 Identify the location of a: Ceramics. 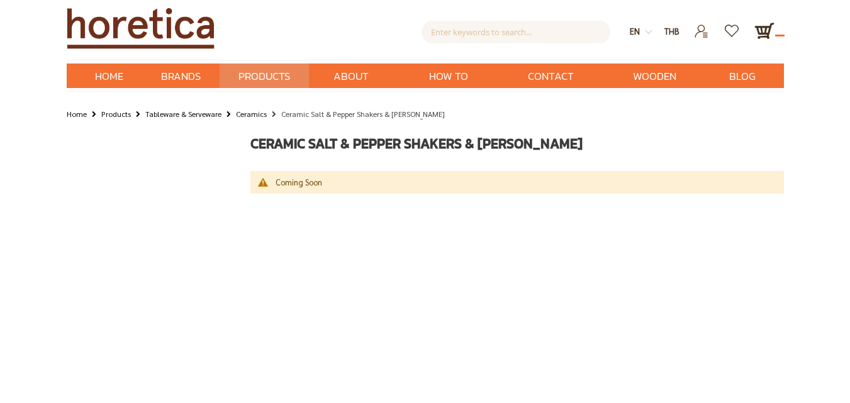
(251, 114).